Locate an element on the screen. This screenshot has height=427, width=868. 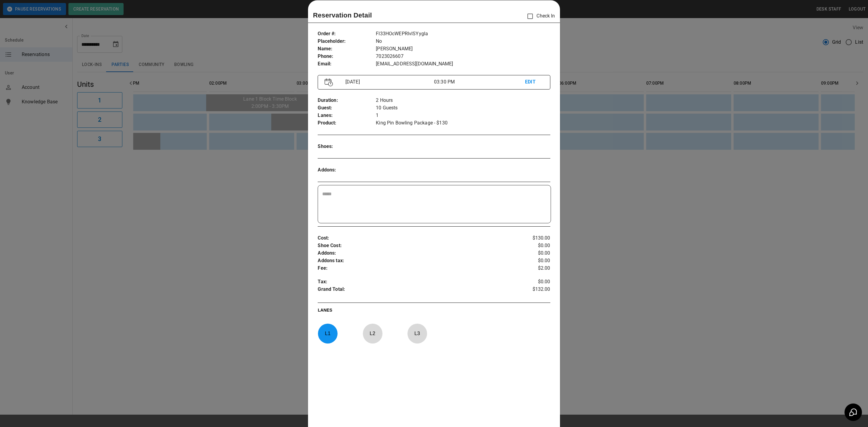
p: Duration : is located at coordinates (346, 101).